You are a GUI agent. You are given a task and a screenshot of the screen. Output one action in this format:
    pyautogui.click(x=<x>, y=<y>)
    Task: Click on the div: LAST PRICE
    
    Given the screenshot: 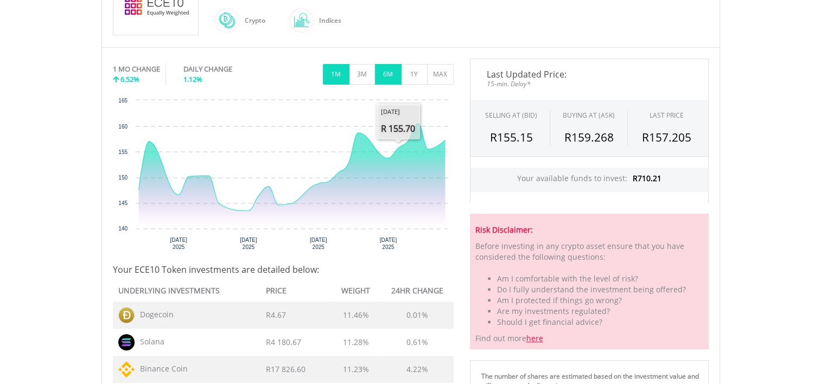 What is the action you would take?
    pyautogui.click(x=666, y=115)
    